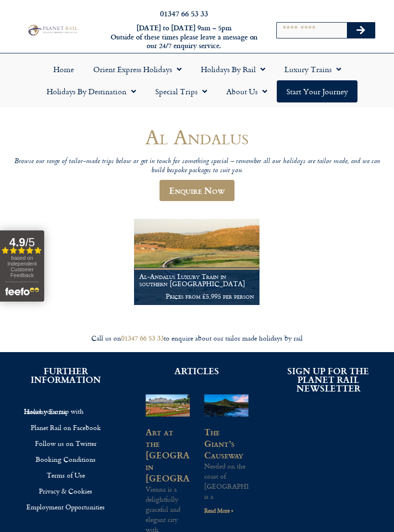  Describe the element at coordinates (197, 296) in the screenshot. I see `p: Prices from £5,995 per person` at that location.